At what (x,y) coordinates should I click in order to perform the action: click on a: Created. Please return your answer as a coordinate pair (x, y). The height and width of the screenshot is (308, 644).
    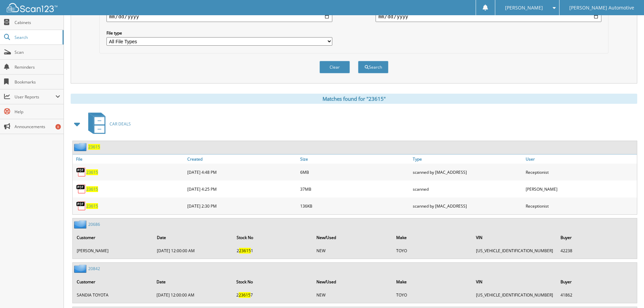
    Looking at the image, I should click on (242, 159).